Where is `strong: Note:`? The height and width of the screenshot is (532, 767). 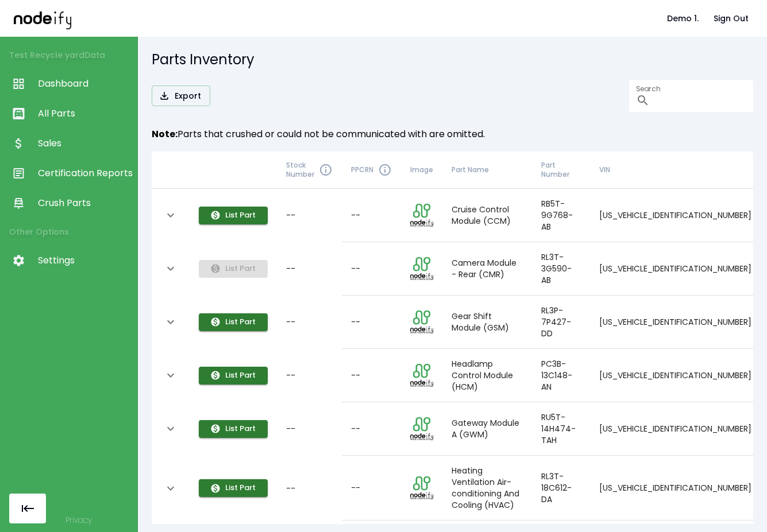
strong: Note: is located at coordinates (164, 134).